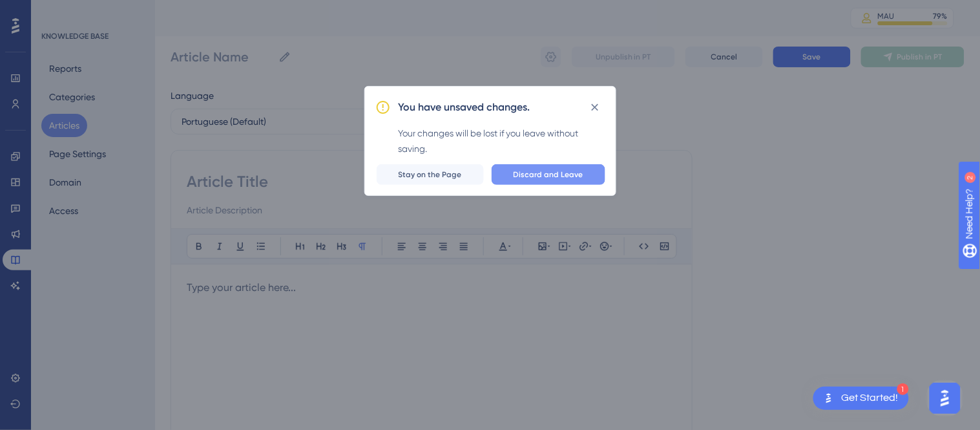 This screenshot has height=430, width=980. Describe the element at coordinates (464, 107) in the screenshot. I see `h2: You have unsaved changes.` at that location.